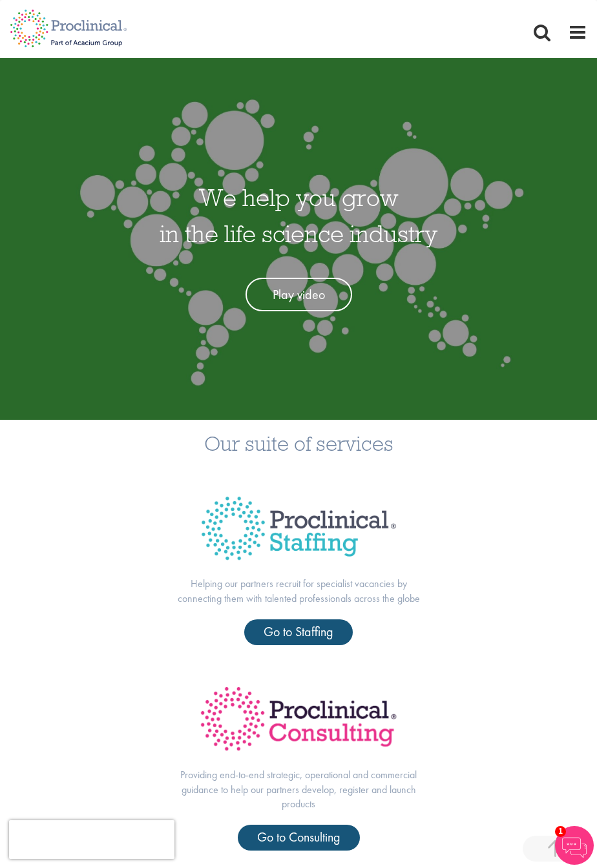 The width and height of the screenshot is (597, 868). What do you see at coordinates (298, 592) in the screenshot?
I see `p: Helping our partners recruit for specialist vacancies by connecting them with talented profession...` at bounding box center [298, 592].